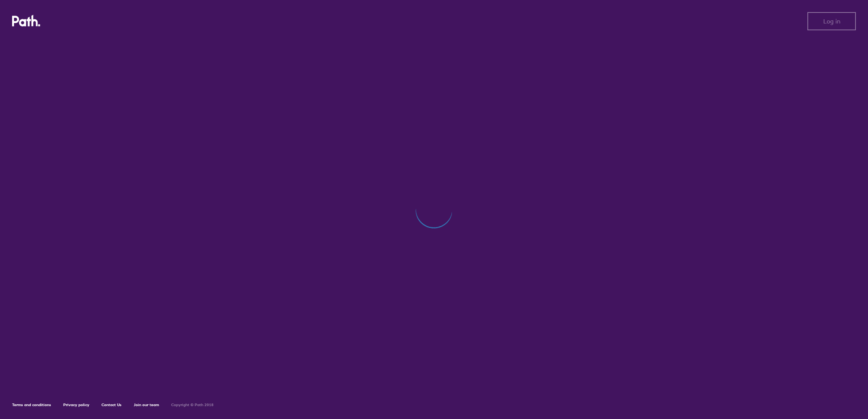  I want to click on a: Terms and conditions, so click(32, 405).